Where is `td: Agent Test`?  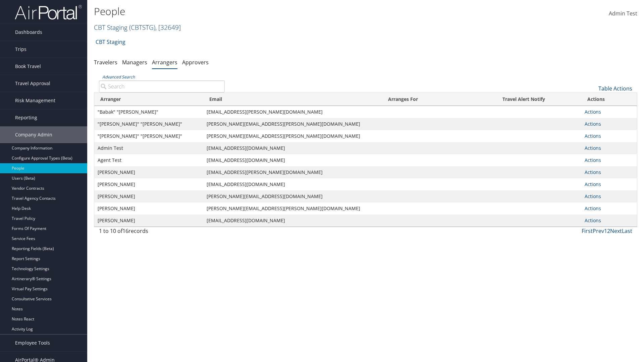
td: Agent Test is located at coordinates (149, 160).